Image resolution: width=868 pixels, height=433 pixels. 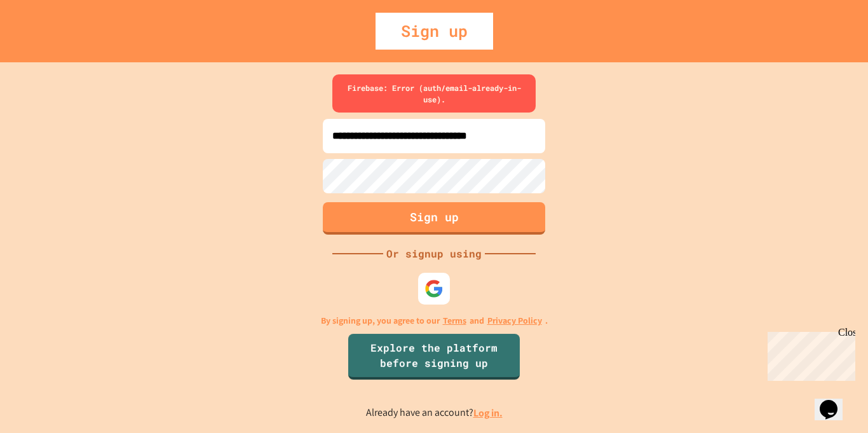 What do you see at coordinates (434, 357) in the screenshot?
I see `a: Explore the platform before signing up` at bounding box center [434, 357].